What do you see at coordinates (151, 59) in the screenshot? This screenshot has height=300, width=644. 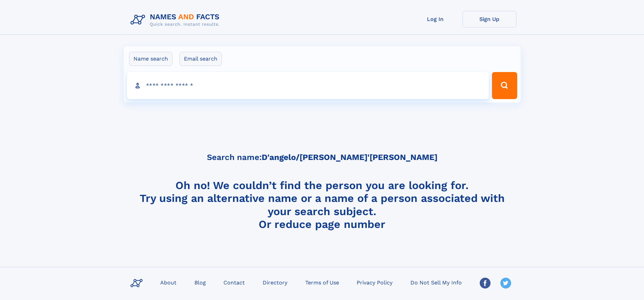 I see `label: Name search` at bounding box center [151, 59].